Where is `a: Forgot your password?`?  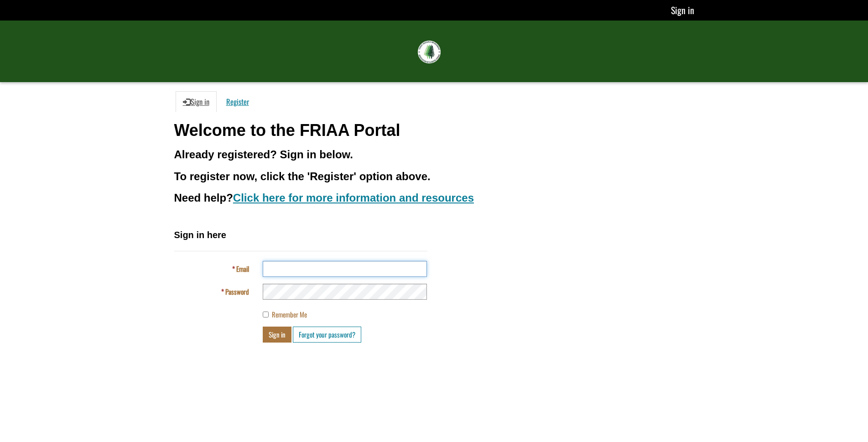 a: Forgot your password? is located at coordinates (327, 334).